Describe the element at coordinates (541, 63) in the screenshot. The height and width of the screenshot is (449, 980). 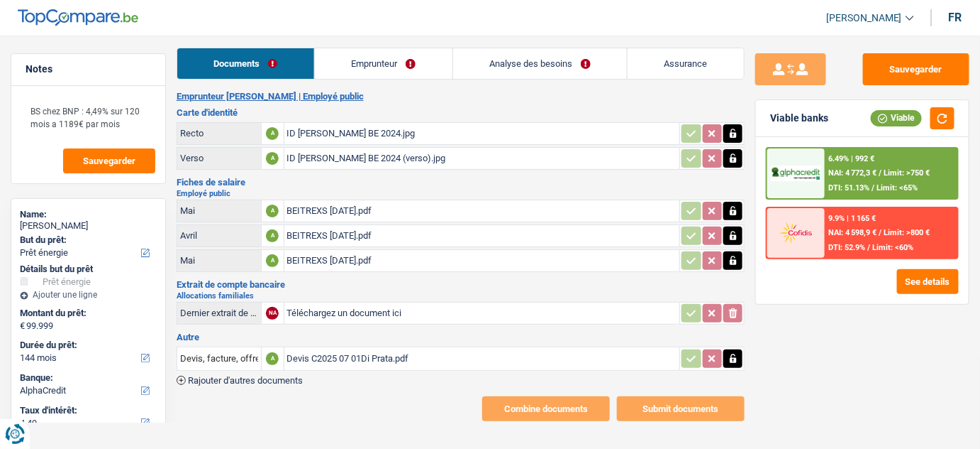
I see `a: Analyse des besoins` at that location.